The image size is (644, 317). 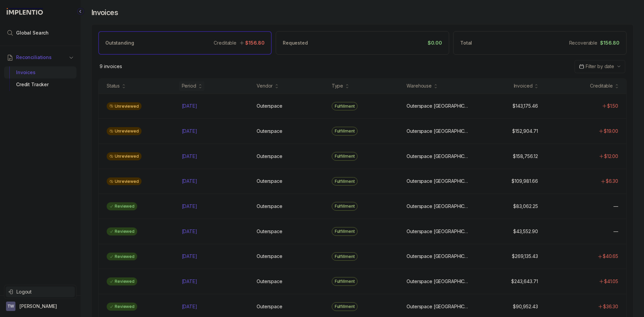 What do you see at coordinates (525, 131) in the screenshot?
I see `p: $152,904.71` at bounding box center [525, 131].